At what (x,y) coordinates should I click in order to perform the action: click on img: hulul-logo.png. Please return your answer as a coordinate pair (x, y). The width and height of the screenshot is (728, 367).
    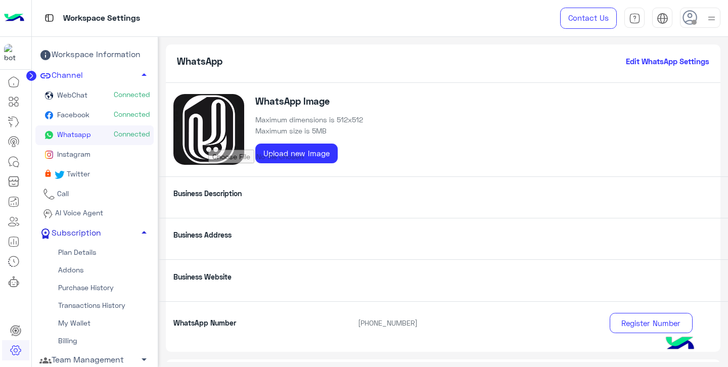
    Looking at the image, I should click on (680, 344).